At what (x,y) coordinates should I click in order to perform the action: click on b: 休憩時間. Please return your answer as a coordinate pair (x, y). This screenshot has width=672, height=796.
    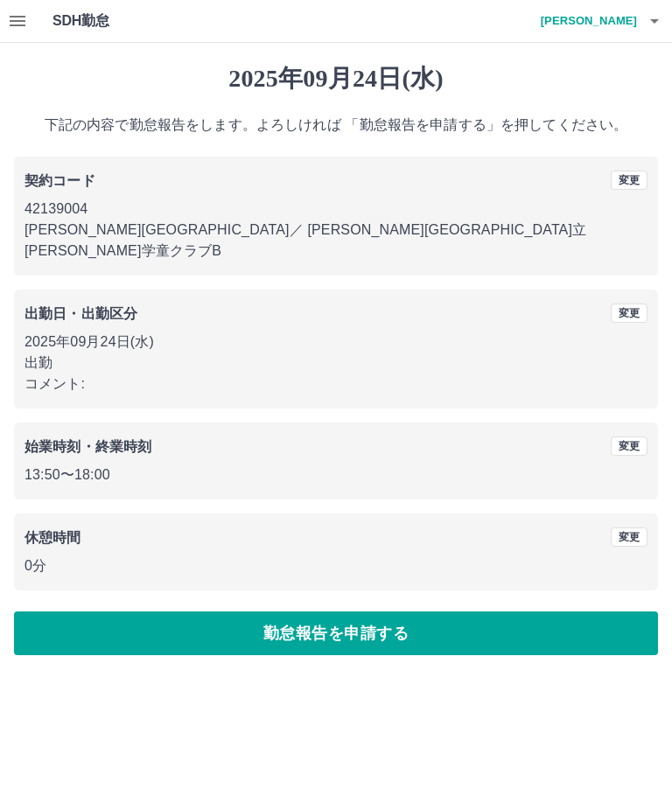
    Looking at the image, I should click on (53, 537).